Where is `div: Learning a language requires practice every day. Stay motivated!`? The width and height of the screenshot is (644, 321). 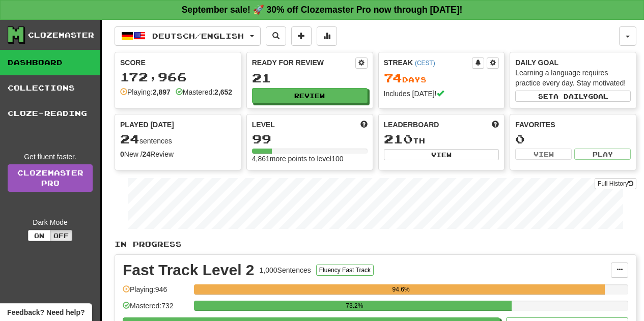
div: Learning a language requires practice every day. Stay motivated! is located at coordinates (572, 78).